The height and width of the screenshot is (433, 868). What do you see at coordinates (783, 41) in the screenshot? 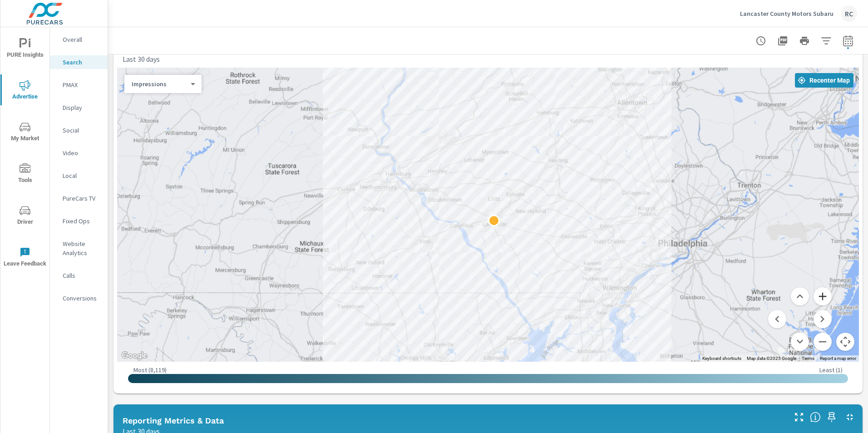
I see `button: "Export Report to PDF"` at bounding box center [783, 41].